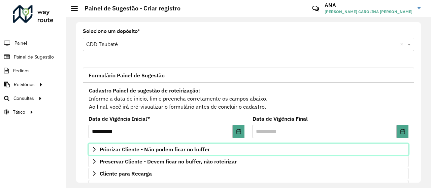  Describe the element at coordinates (34, 57) in the screenshot. I see `span: Painel de Sugestão` at that location.